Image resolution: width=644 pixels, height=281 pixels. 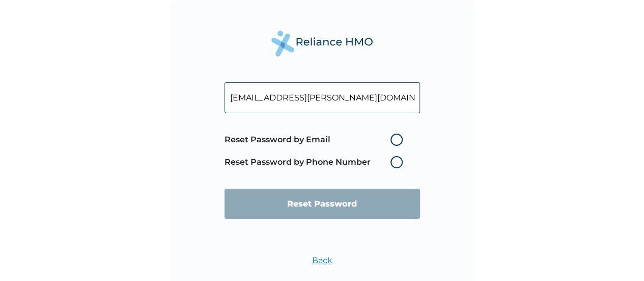 What do you see at coordinates (316, 140) in the screenshot?
I see `label: Reset Password by Email` at bounding box center [316, 140].